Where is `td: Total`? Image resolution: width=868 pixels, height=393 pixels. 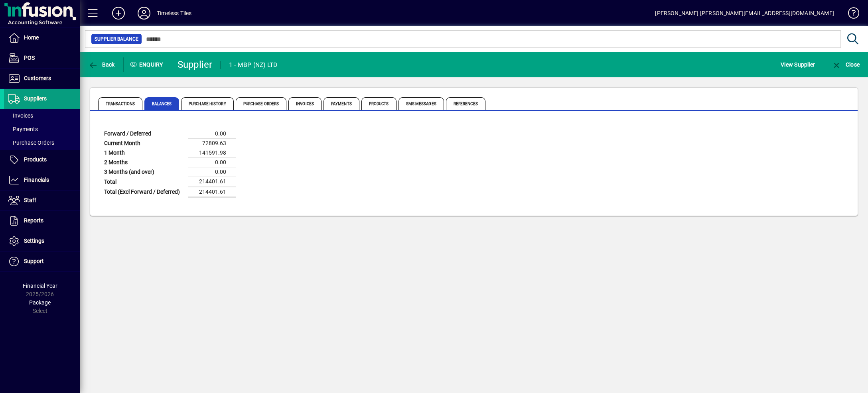
td: Total is located at coordinates (144, 182).